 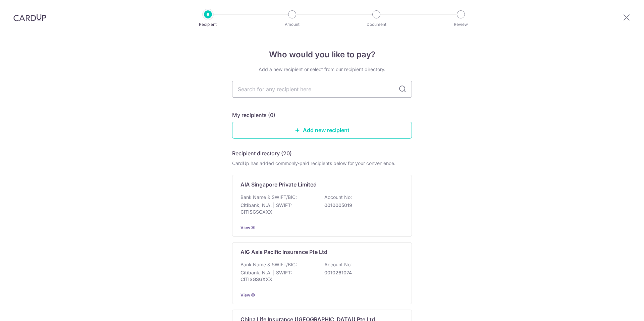 I want to click on p: Document, so click(x=376, y=25).